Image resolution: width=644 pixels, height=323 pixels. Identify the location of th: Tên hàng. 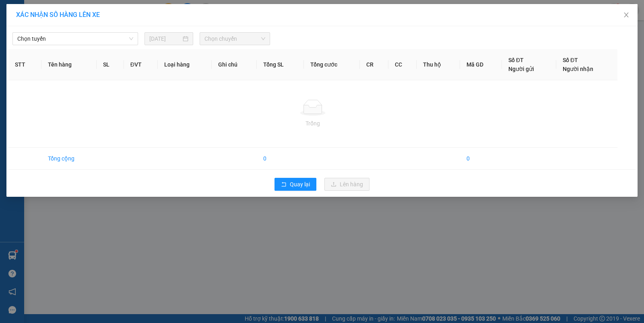
(70, 64).